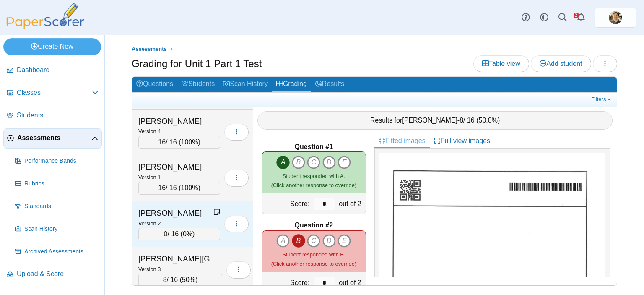  Describe the element at coordinates (615, 18) in the screenshot. I see `span: Michael Wright` at that location.